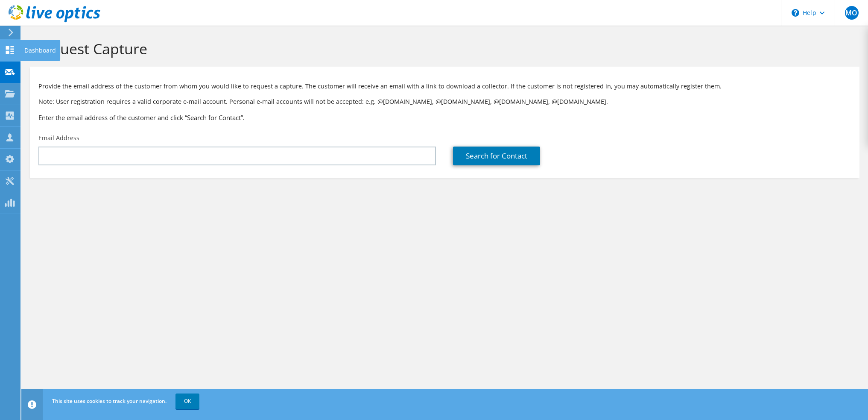  Describe the element at coordinates (444, 86) in the screenshot. I see `p: Provide the email address of the customer from whom you would like to request a capture. The cust...` at that location.